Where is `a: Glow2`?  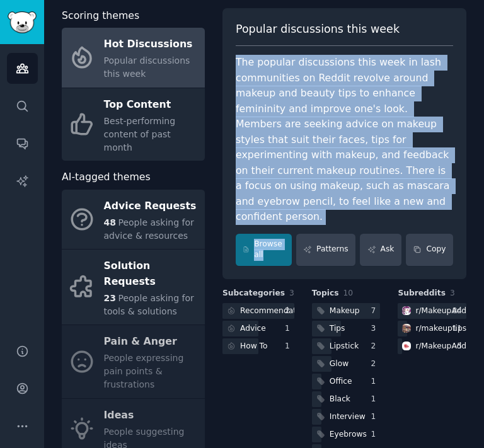
a: Glow2 is located at coordinates (346, 363).